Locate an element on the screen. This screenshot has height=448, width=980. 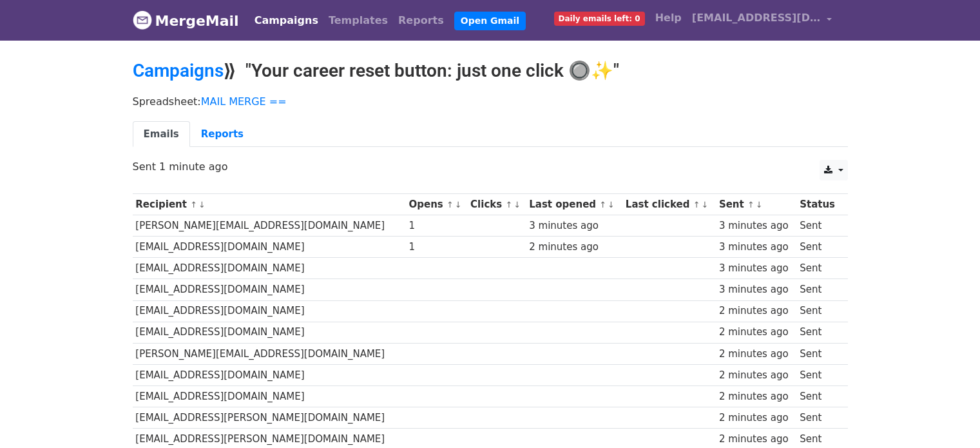
a: Emails is located at coordinates (161, 134).